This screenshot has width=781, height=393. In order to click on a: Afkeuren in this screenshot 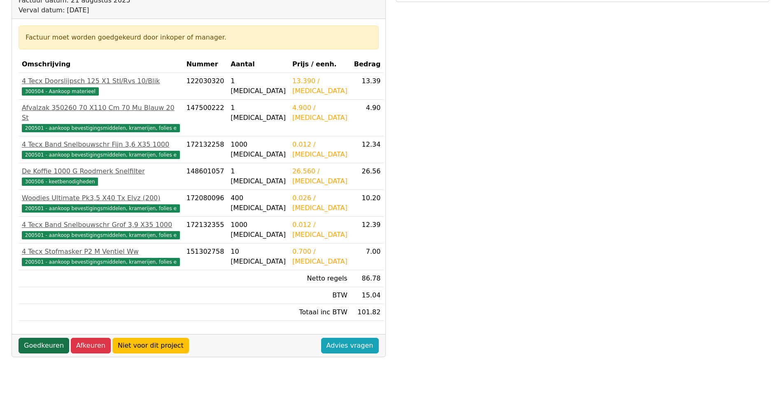, I will do `click(91, 346)`.